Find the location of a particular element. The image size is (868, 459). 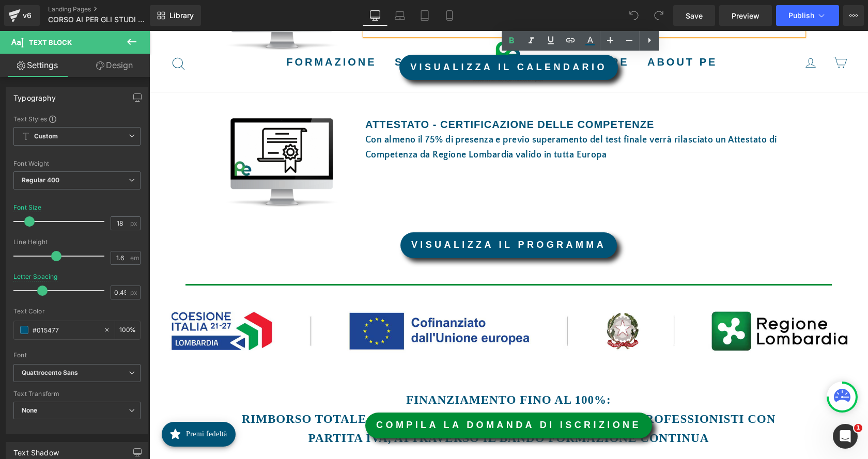

span: Preview is located at coordinates (745, 15).